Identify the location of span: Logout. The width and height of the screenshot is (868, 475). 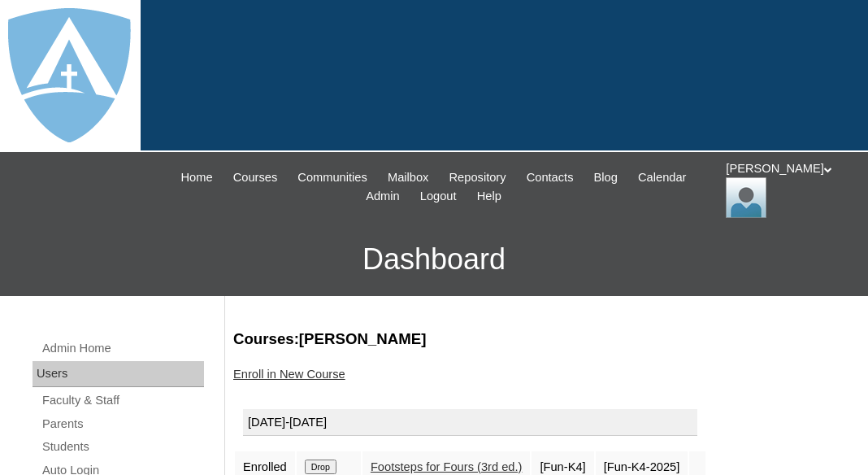
(438, 196).